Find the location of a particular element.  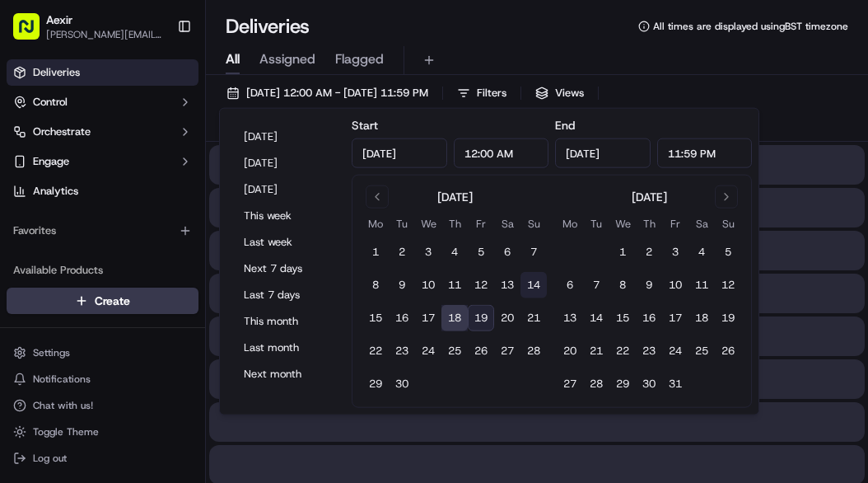

button: 17 is located at coordinates (675, 318).